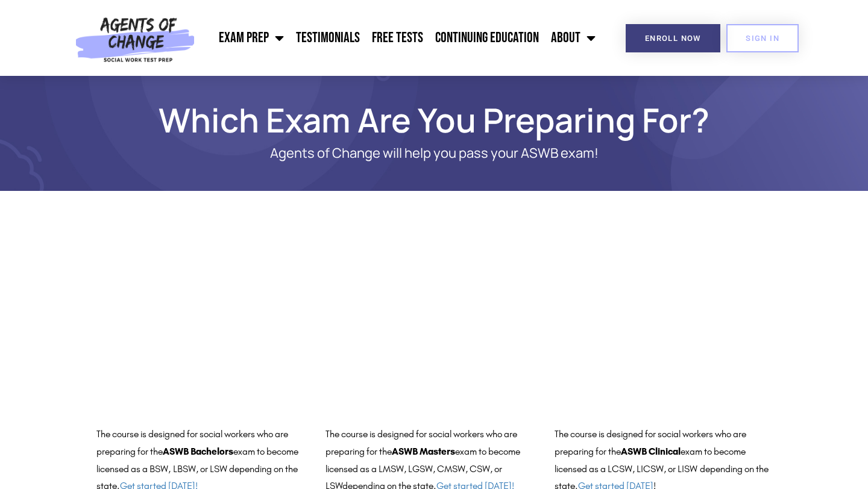 This screenshot has width=868, height=489. Describe the element at coordinates (434, 120) in the screenshot. I see `h1: Which Exam Are You Preparing For?` at that location.